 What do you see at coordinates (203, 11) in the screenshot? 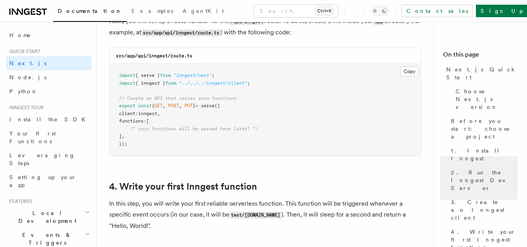
I see `span: AgentKit` at bounding box center [203, 11].